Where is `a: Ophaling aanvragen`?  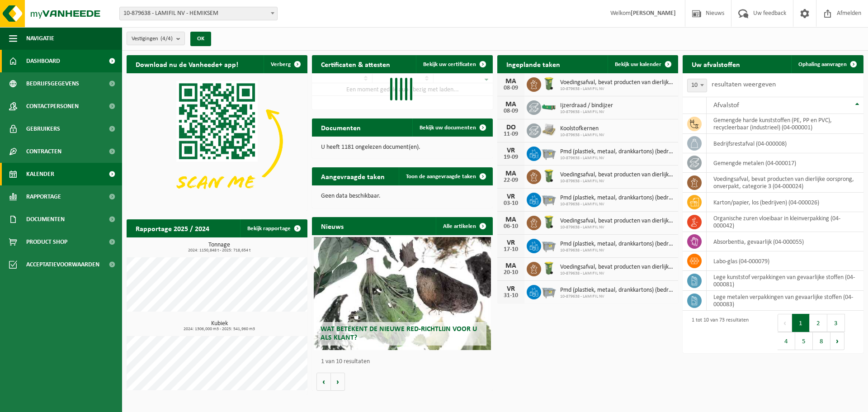
a: Ophaling aanvragen is located at coordinates (827, 65).